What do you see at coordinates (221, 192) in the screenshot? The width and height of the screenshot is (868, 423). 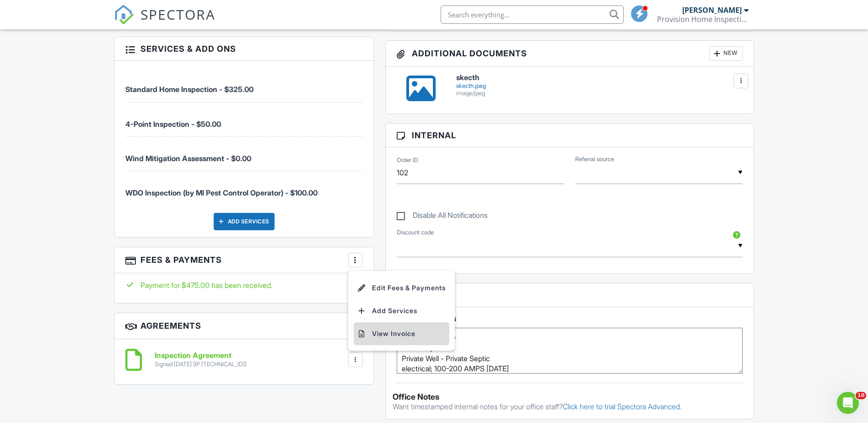 I see `span: WDO Inspection (by MI Pest Control Operator) - $100.00` at bounding box center [221, 192].